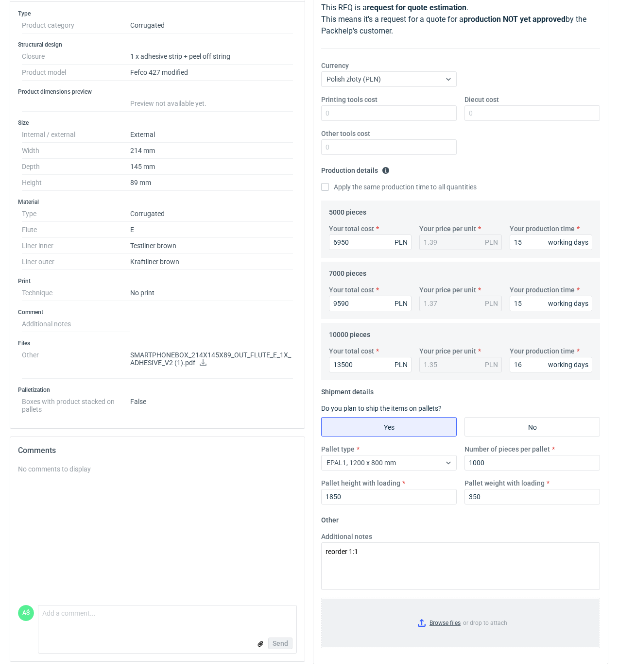  What do you see at coordinates (26, 613) in the screenshot?
I see `div: Adrian Świerżewski` at bounding box center [26, 613].